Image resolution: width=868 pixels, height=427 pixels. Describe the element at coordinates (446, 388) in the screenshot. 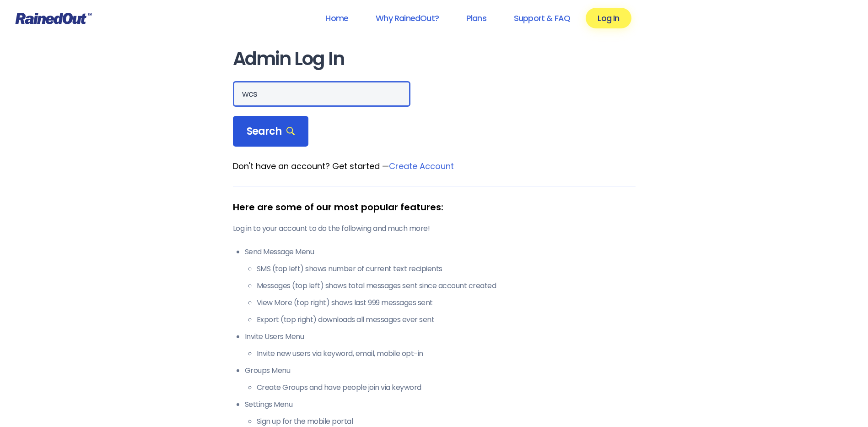

I see `li: Create Groups and have people join via keyword` at that location.